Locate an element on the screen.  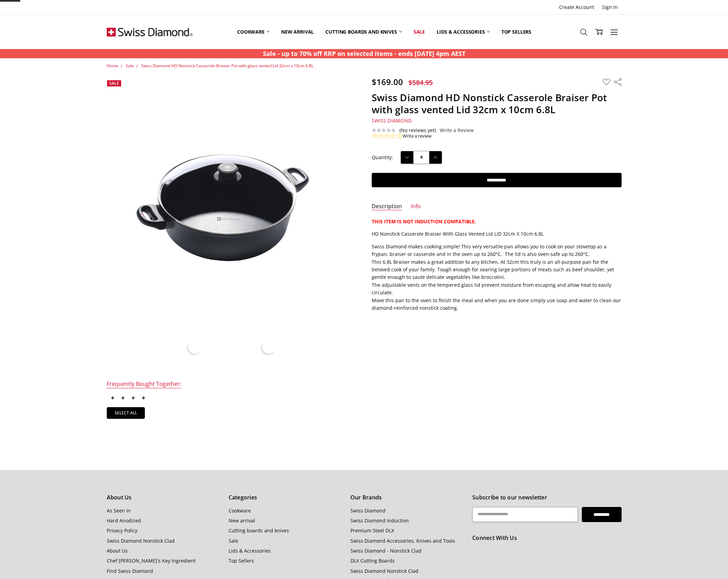
p: HD Nonstick Casserole Braiser With Glass Vented Lid LID 32cm X 10cm 6.8L is located at coordinates (497, 234).